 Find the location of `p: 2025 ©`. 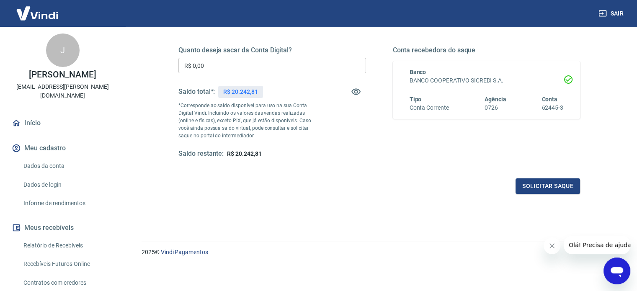

p: 2025 © is located at coordinates (379, 252).